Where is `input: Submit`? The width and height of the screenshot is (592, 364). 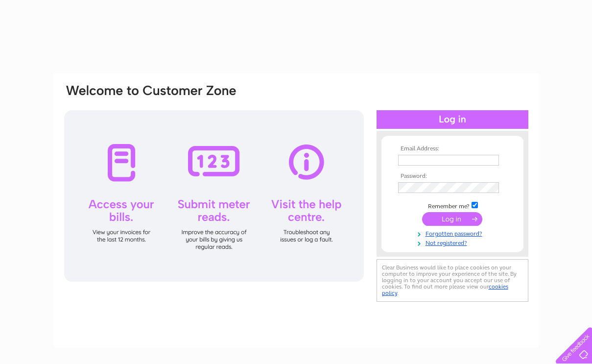 input: Submit is located at coordinates (452, 219).